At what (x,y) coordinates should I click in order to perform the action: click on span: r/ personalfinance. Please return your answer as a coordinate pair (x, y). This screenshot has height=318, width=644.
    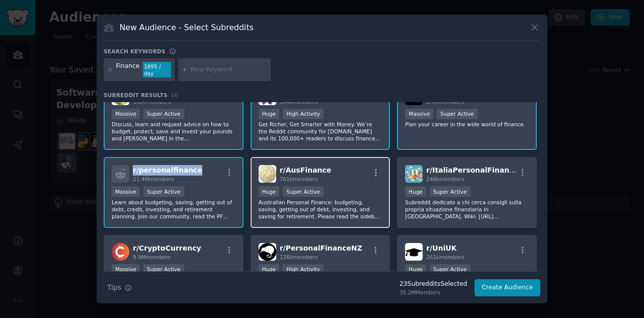
    Looking at the image, I should click on (168, 170).